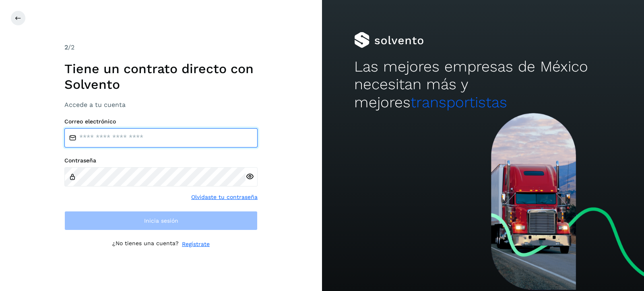 This screenshot has height=291, width=644. What do you see at coordinates (66, 47) in the screenshot?
I see `span: 2` at bounding box center [66, 47].